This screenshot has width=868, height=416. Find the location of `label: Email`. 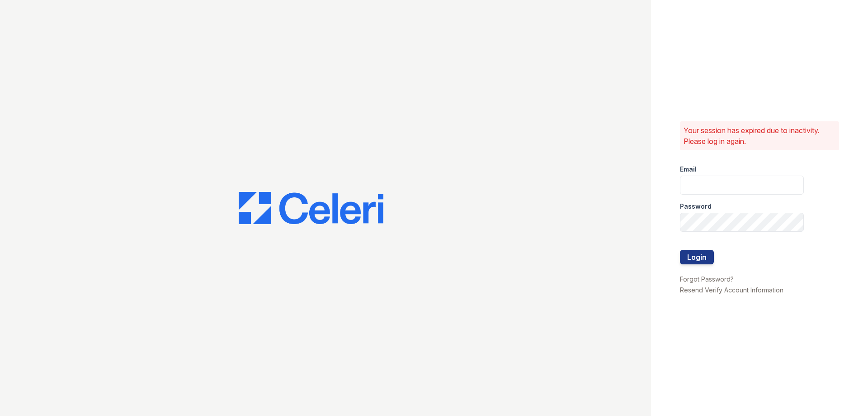

label: Email is located at coordinates (688, 169).